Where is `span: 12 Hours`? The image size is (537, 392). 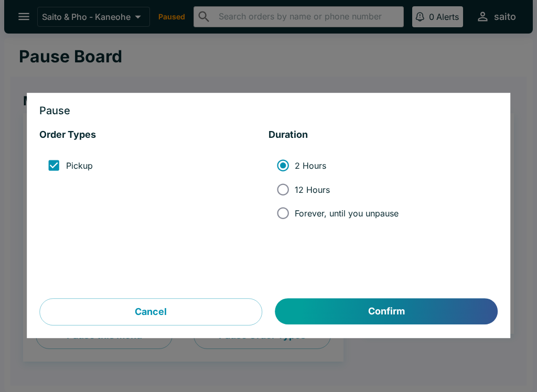 span: 12 Hours is located at coordinates (312, 190).